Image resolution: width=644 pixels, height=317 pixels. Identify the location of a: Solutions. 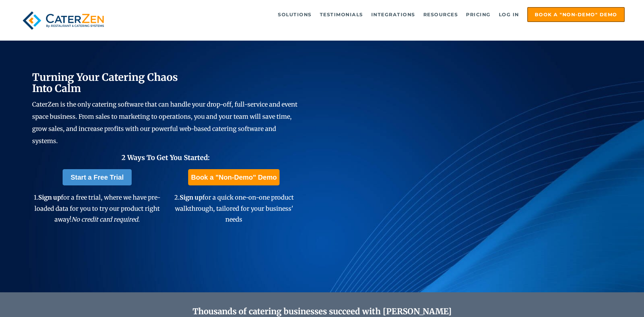
(295, 14).